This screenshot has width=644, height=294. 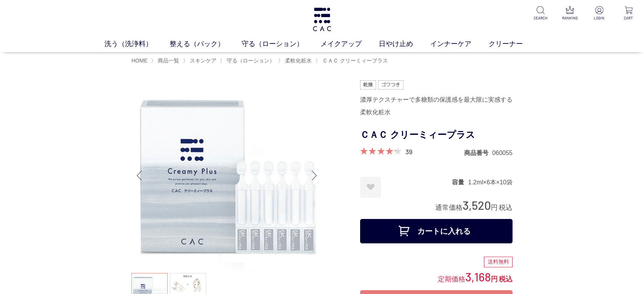 I want to click on p: RANKING, so click(x=570, y=18).